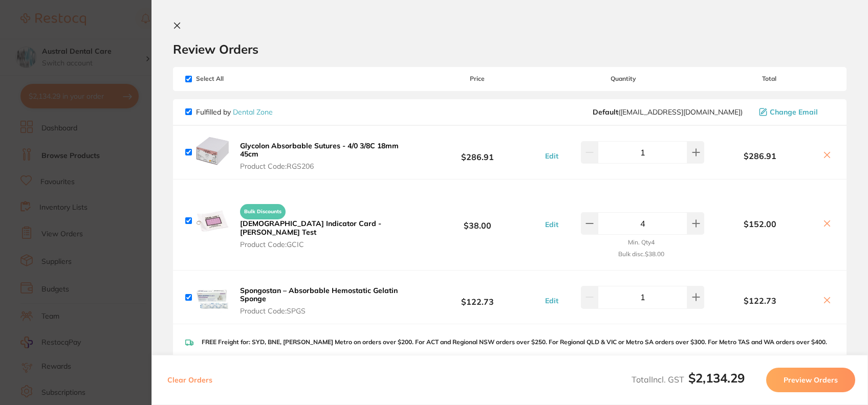 Image resolution: width=868 pixels, height=405 pixels. What do you see at coordinates (811, 380) in the screenshot?
I see `button: Preview Orders` at bounding box center [811, 380].